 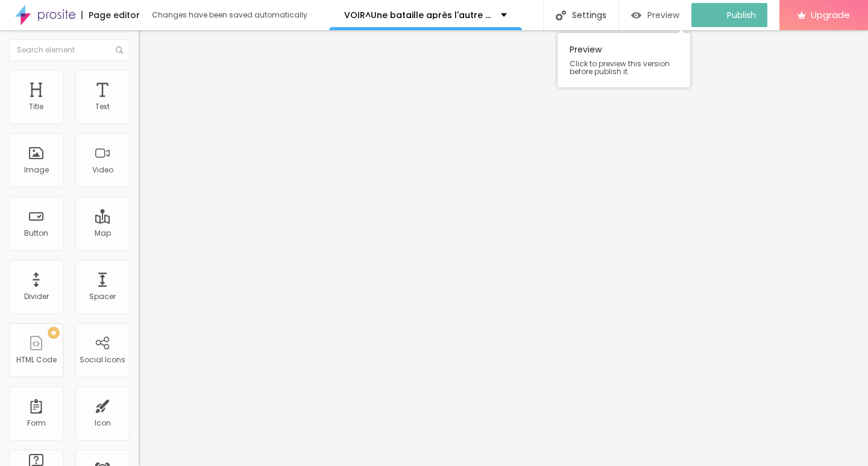 What do you see at coordinates (36, 233) in the screenshot?
I see `div: Button` at bounding box center [36, 233].